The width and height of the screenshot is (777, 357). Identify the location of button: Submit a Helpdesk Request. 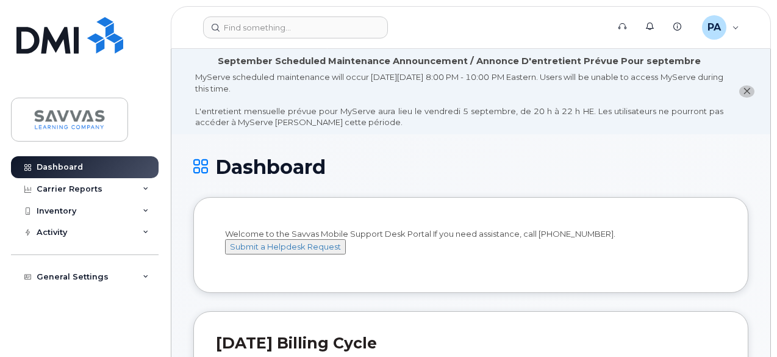
(286, 247).